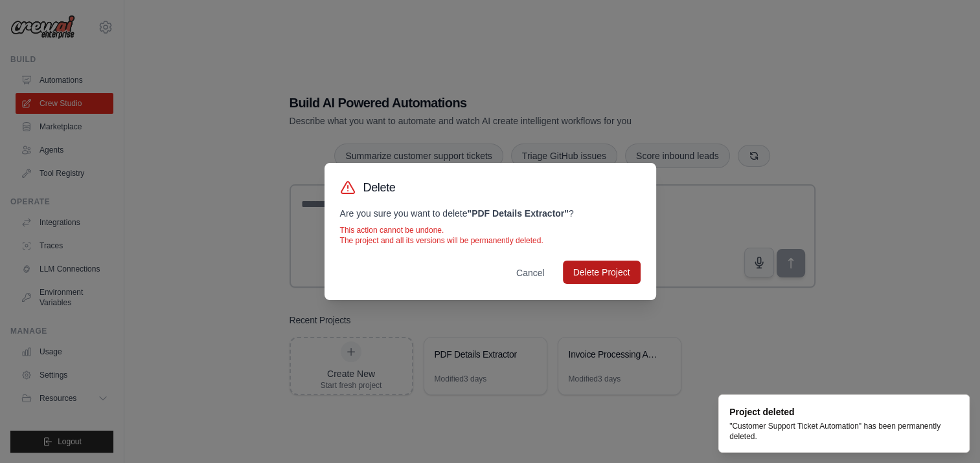 Image resolution: width=980 pixels, height=463 pixels. Describe the element at coordinates (490, 231) in the screenshot. I see `p: This action cannot be undone.` at that location.